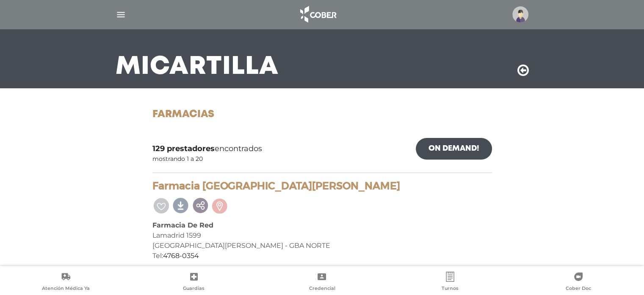 This screenshot has width=644, height=295. Describe the element at coordinates (197, 67) in the screenshot. I see `h3: Mi Cartilla` at that location.